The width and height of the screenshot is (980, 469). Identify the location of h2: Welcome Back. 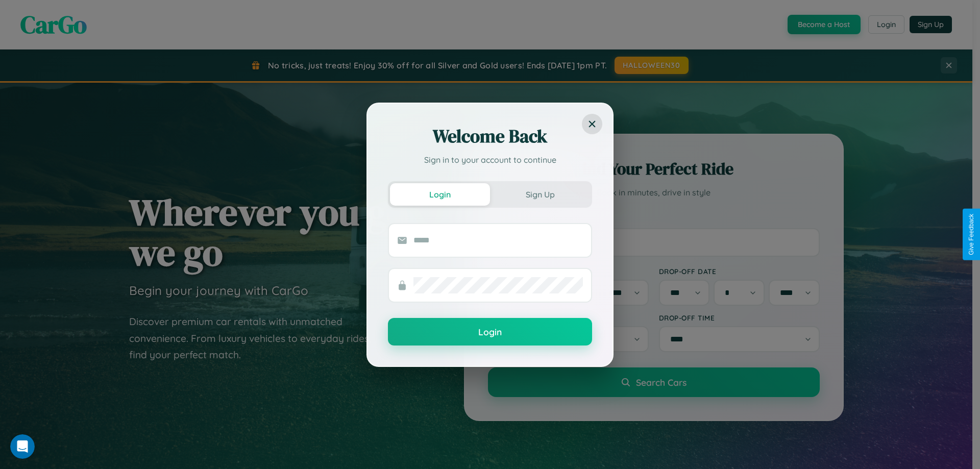
(490, 136).